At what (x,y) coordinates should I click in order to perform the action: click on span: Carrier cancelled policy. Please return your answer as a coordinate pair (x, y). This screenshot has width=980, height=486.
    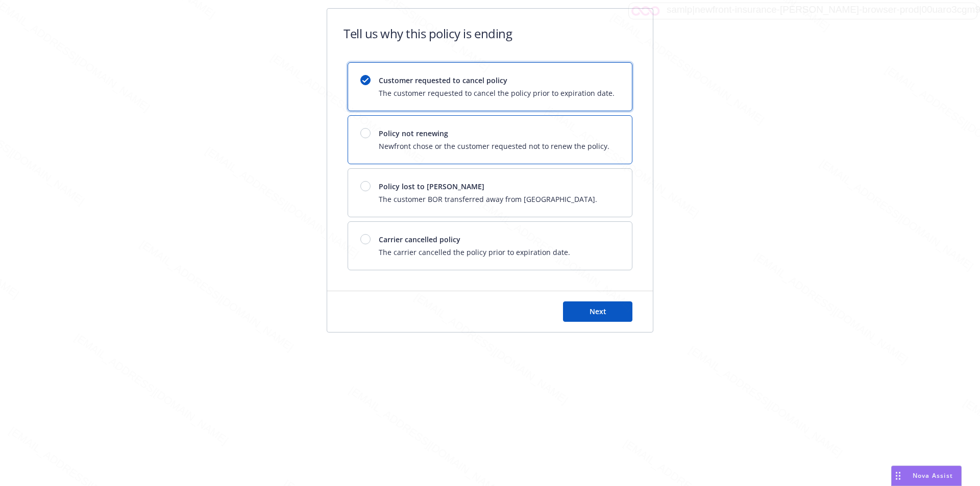
    Looking at the image, I should click on (474, 239).